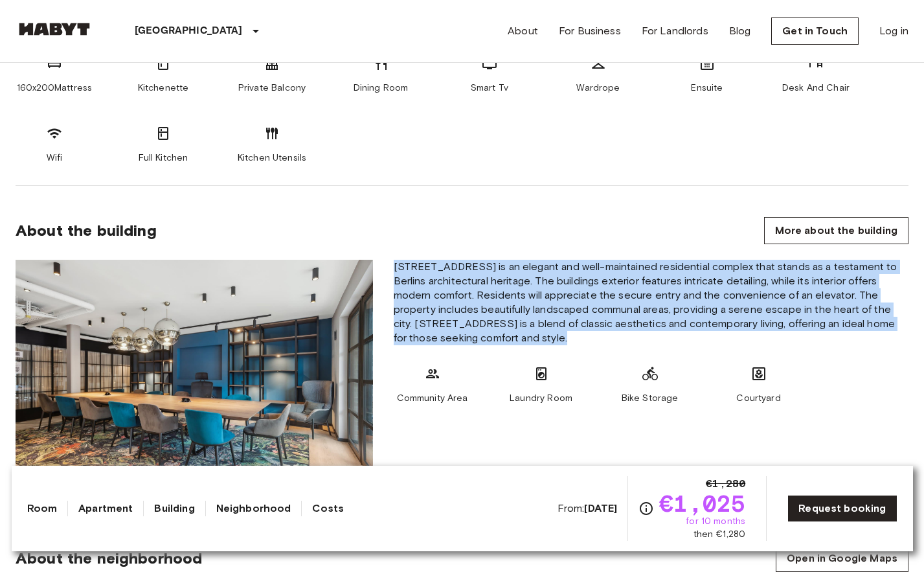  I want to click on span: Private Balcony, so click(272, 88).